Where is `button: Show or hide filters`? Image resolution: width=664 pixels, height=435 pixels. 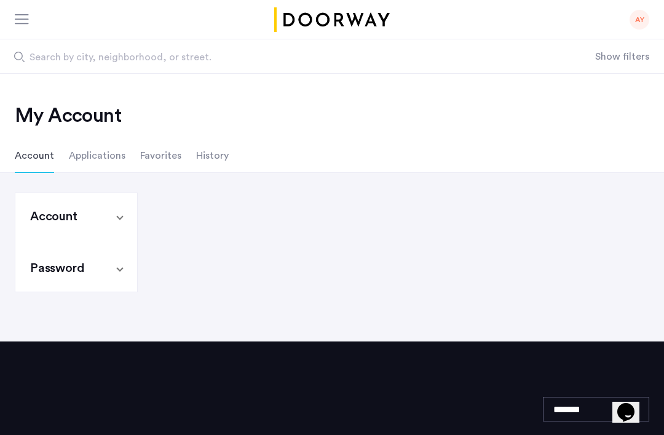 button: Show or hide filters is located at coordinates (622, 57).